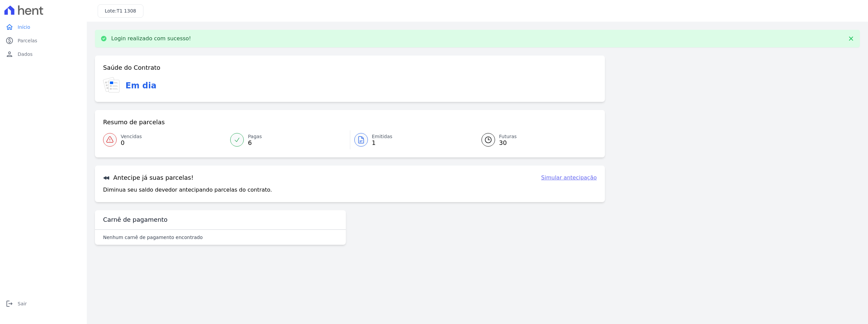 Image resolution: width=868 pixels, height=324 pixels. Describe the element at coordinates (131, 143) in the screenshot. I see `span: 0` at that location.